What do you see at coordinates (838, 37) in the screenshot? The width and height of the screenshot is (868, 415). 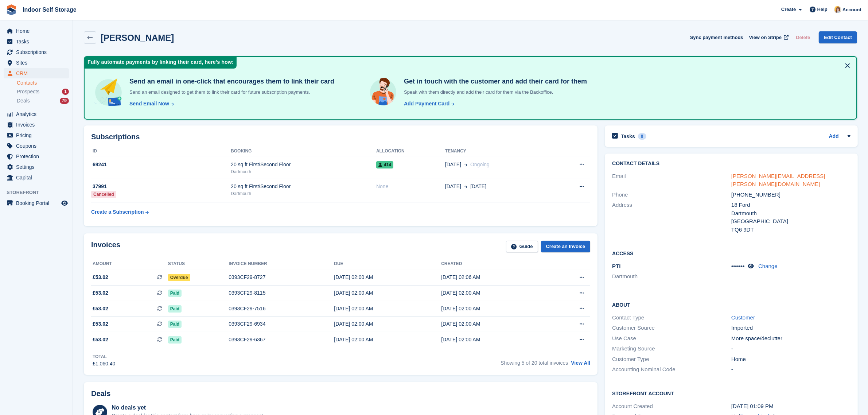 I see `a: Edit Contact` at bounding box center [838, 37].